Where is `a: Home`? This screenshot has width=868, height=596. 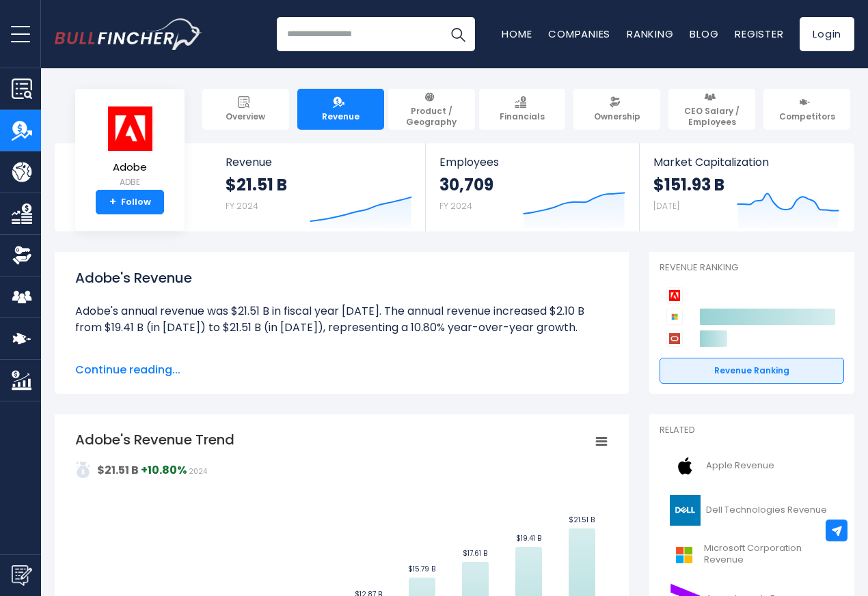
a: Home is located at coordinates (517, 33).